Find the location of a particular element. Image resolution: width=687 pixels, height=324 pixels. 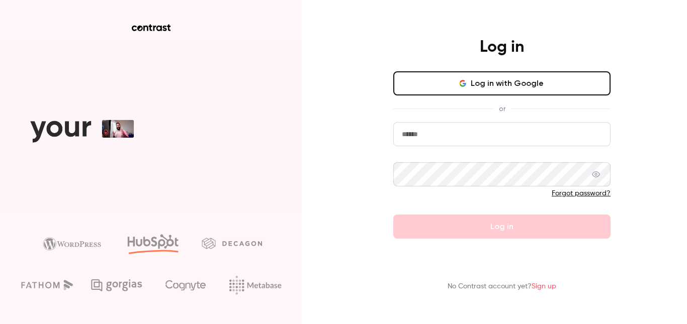

h4: Log in is located at coordinates (502, 47).